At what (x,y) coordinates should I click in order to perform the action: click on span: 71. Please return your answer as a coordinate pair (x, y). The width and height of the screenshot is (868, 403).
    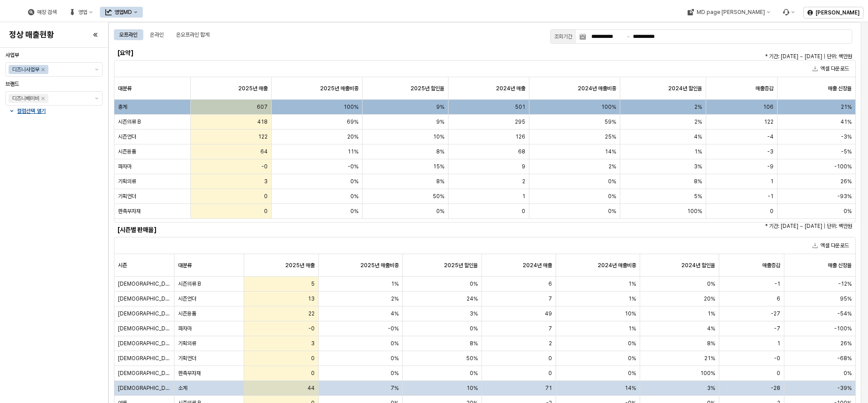
    Looking at the image, I should click on (548, 388).